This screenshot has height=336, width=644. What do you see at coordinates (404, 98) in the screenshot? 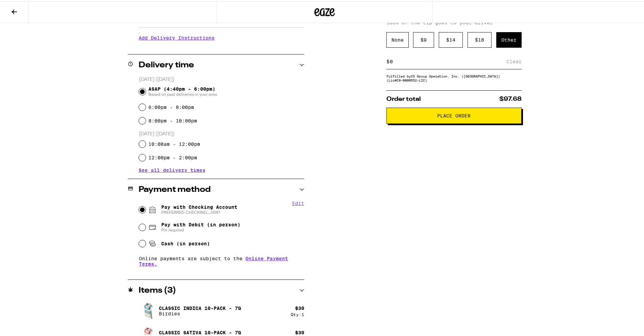
I see `span: Order total` at bounding box center [404, 98].